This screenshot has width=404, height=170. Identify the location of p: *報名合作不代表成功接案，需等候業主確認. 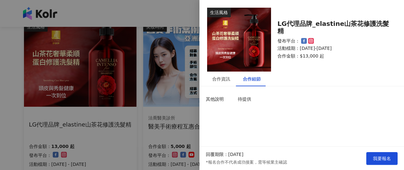
(246, 162).